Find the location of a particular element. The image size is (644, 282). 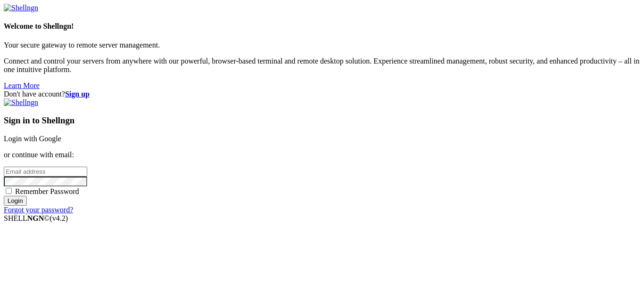

a: Sign up is located at coordinates (77, 94).